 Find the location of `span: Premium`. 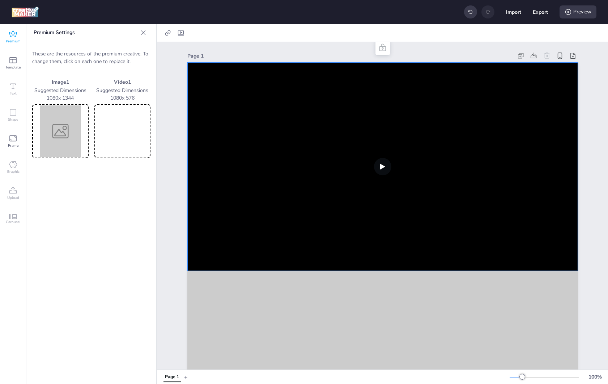

span: Premium is located at coordinates (13, 41).